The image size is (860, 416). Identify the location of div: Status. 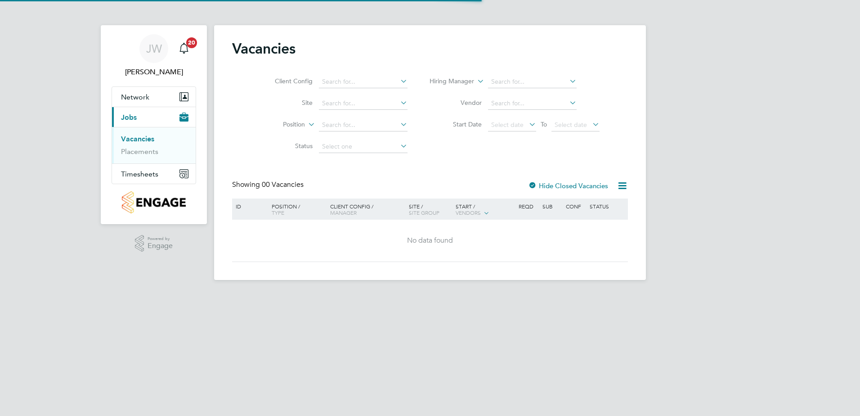
(607, 206).